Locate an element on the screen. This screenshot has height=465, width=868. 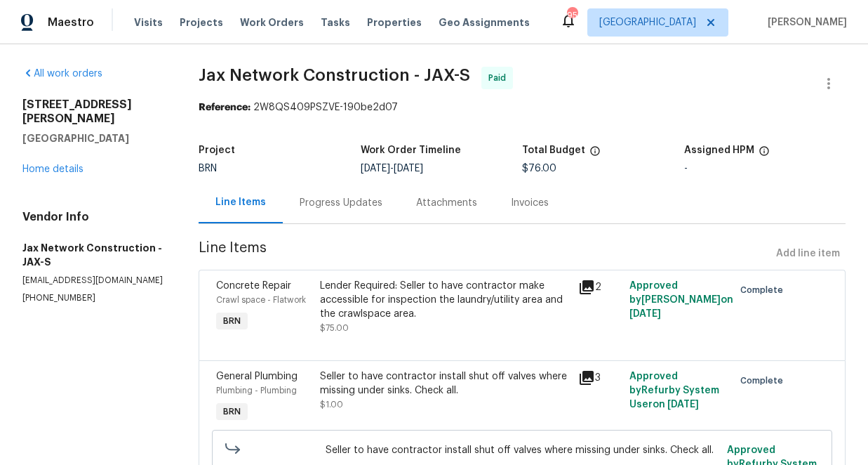
span: Seller to have contractor install shut off valves where missing under sinks. Check all. is located at coordinates (522, 450).